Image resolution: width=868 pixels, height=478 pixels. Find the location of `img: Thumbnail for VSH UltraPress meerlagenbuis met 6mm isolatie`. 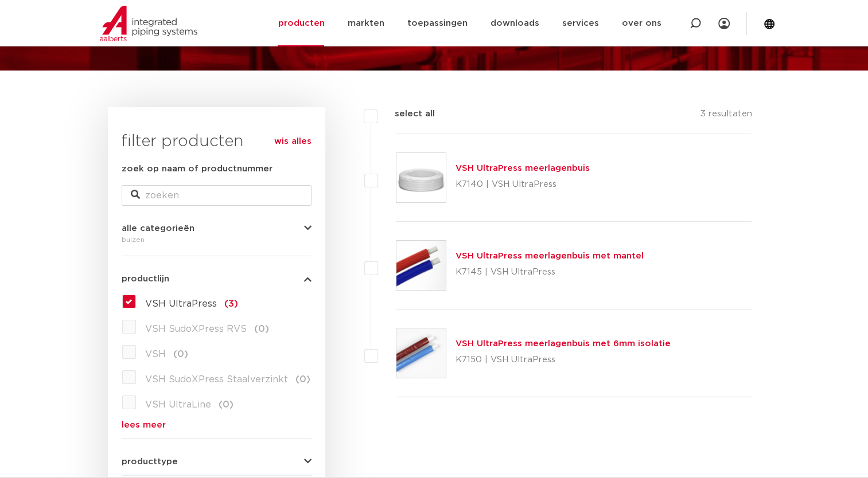

img: Thumbnail for VSH UltraPress meerlagenbuis met 6mm isolatie is located at coordinates (421, 353).